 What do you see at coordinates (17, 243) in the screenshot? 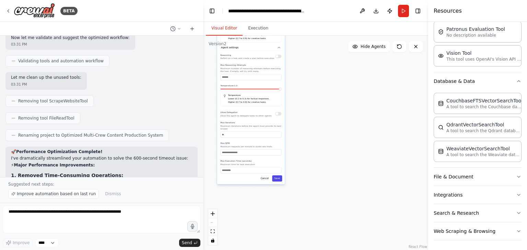
I see `button: Improve` at bounding box center [17, 243].